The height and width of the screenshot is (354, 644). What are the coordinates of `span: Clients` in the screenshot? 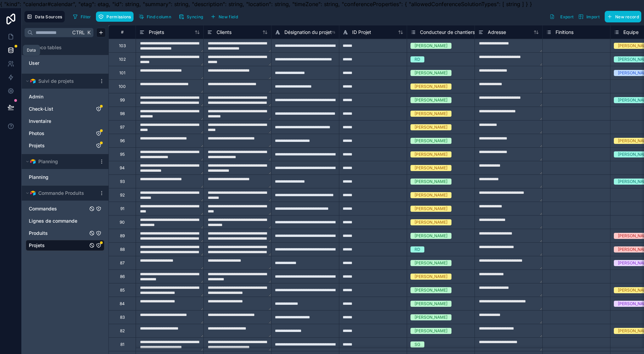 It's located at (224, 32).